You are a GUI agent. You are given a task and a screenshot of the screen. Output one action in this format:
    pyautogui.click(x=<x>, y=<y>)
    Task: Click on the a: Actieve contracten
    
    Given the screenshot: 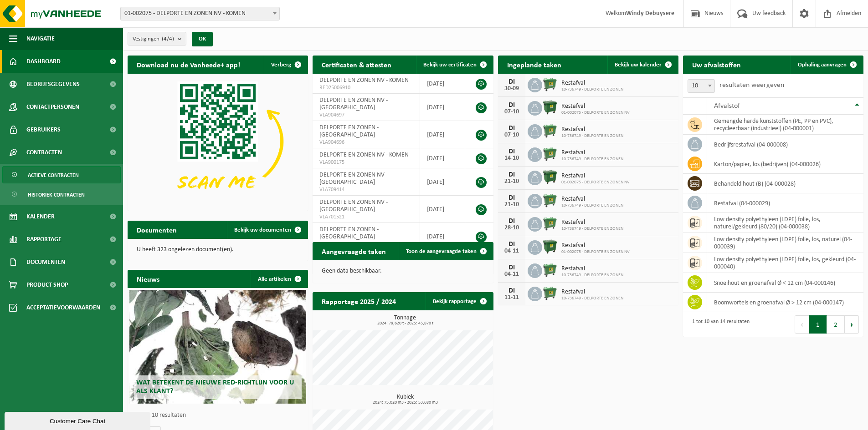 What is the action you would take?
    pyautogui.click(x=61, y=175)
    